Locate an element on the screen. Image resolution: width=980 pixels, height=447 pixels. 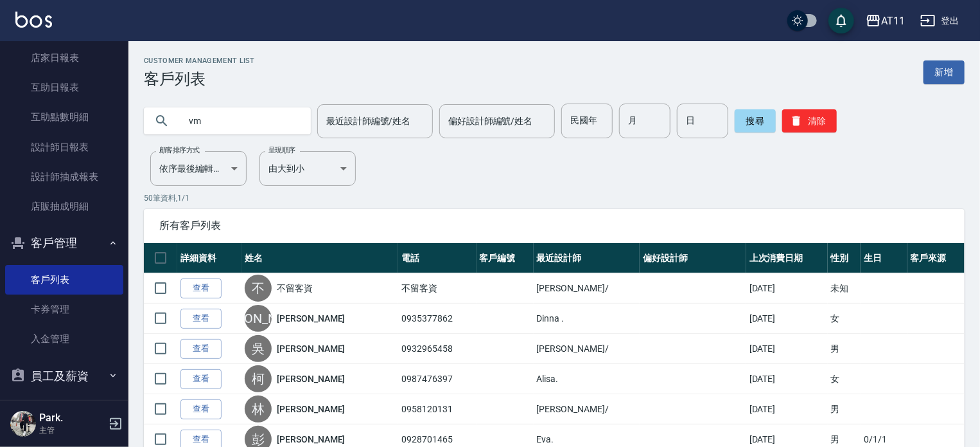
th: 客戶編號 is located at coordinates (505, 258).